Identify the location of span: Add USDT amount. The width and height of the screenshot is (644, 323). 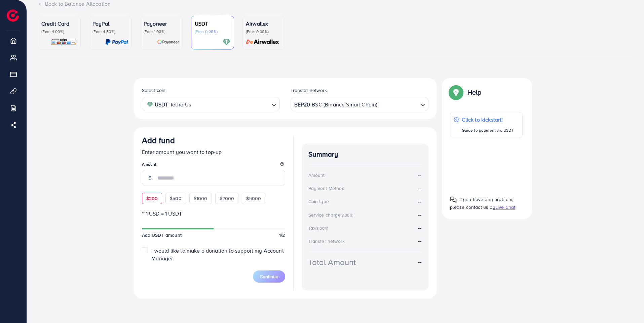
(161, 235).